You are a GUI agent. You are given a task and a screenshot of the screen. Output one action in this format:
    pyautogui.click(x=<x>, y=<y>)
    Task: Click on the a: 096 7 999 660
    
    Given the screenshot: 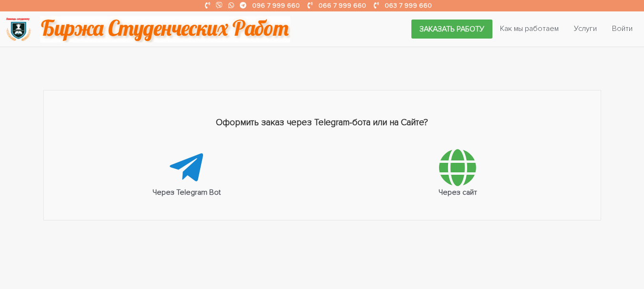 What is the action you would take?
    pyautogui.click(x=276, y=6)
    